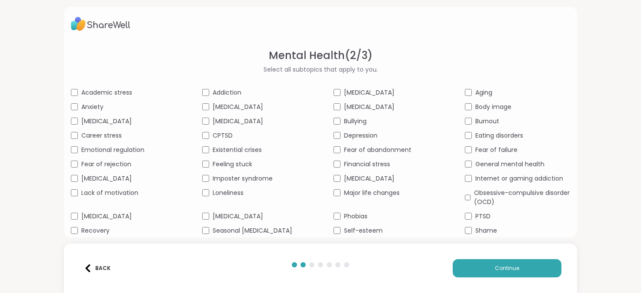  Describe the element at coordinates (360, 136) in the screenshot. I see `span: Depression` at that location.